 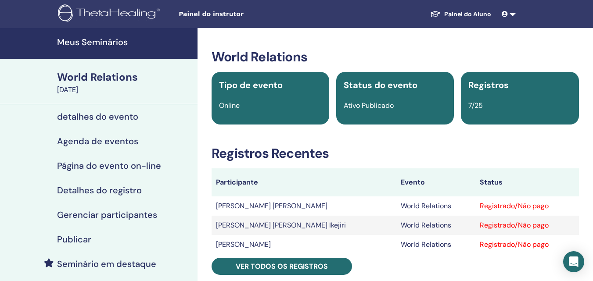 I want to click on h3: World Relations, so click(x=395, y=57).